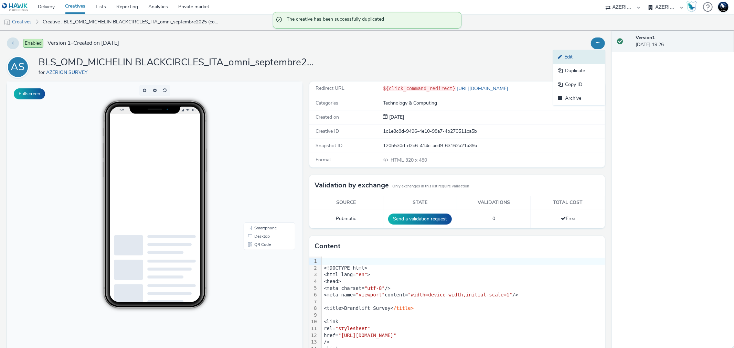 This screenshot has width=734, height=348. I want to click on div: <meta name= content= />, so click(463, 295).